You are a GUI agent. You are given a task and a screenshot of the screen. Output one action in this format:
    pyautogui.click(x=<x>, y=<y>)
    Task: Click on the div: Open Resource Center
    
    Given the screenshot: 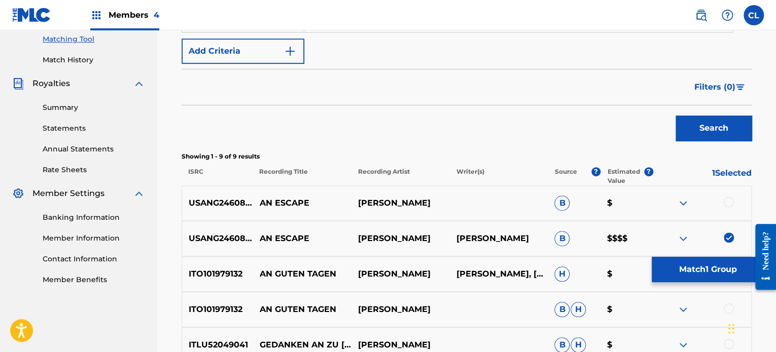 What is the action you would take?
    pyautogui.click(x=18, y=41)
    